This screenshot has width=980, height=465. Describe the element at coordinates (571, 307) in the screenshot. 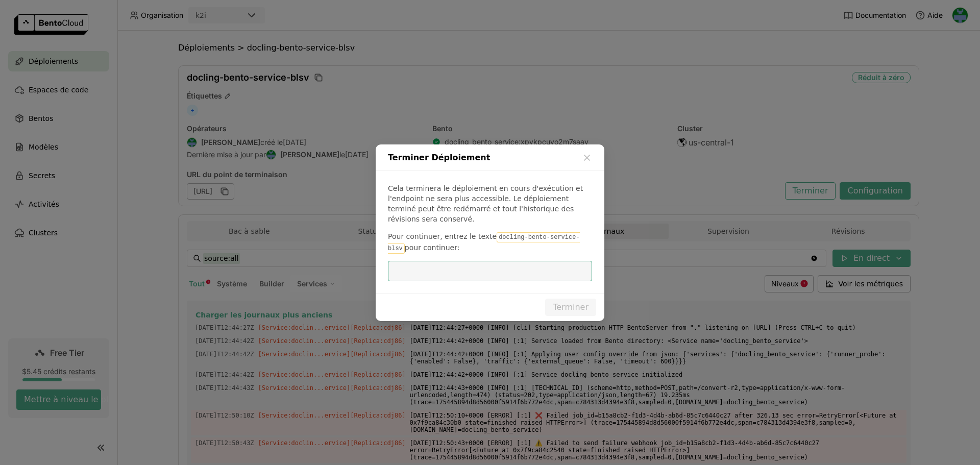

I see `button: Terminer` at that location.